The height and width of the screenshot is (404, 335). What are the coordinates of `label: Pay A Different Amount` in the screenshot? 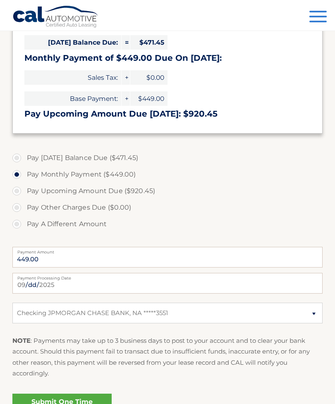 It's located at (167, 224).